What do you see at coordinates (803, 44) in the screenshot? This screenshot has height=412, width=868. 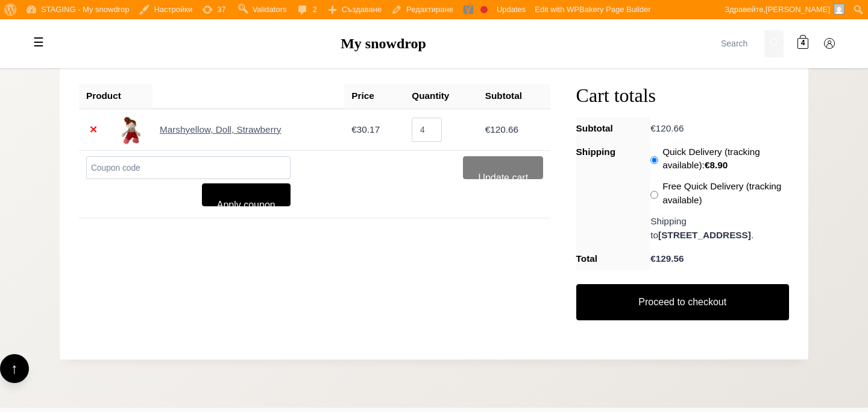 I see `a: 4` at bounding box center [803, 44].